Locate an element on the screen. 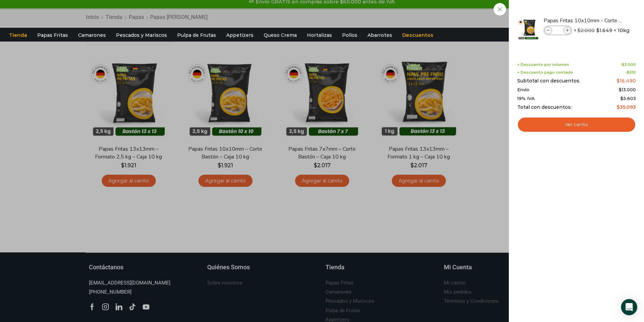  a: Ver carrito is located at coordinates (576, 125).